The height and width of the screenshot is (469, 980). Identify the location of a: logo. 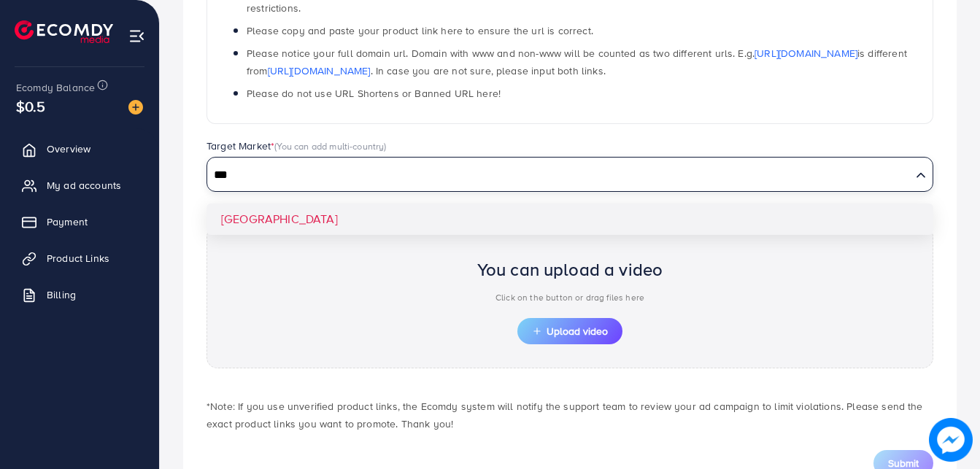
(64, 31).